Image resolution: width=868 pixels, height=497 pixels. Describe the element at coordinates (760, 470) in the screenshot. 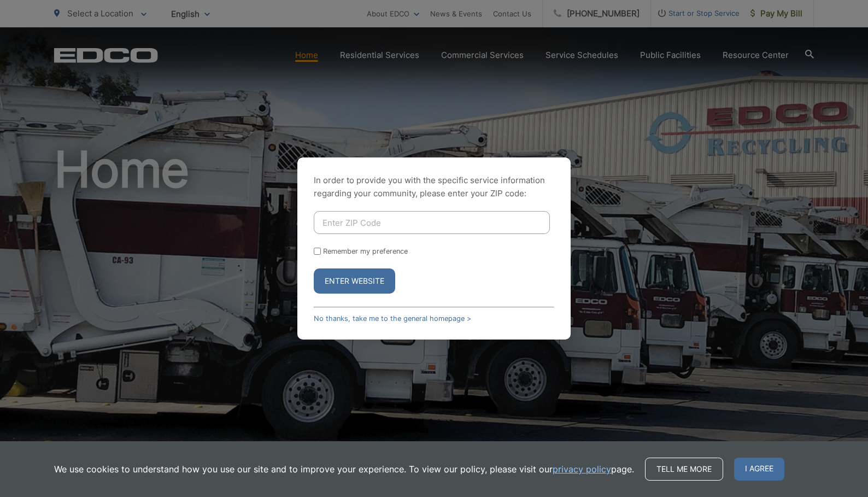

I see `span: I agree` at that location.